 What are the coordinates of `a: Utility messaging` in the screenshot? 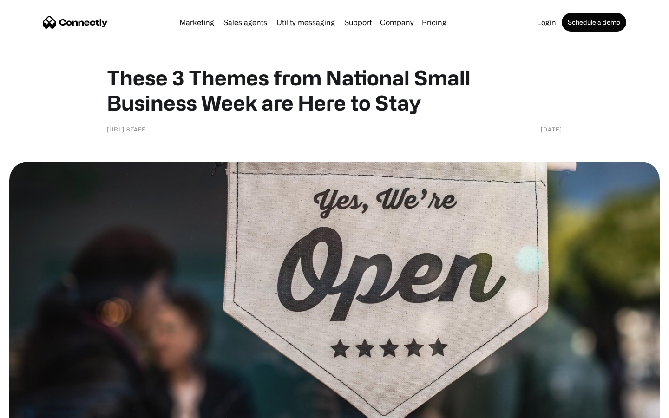 It's located at (306, 22).